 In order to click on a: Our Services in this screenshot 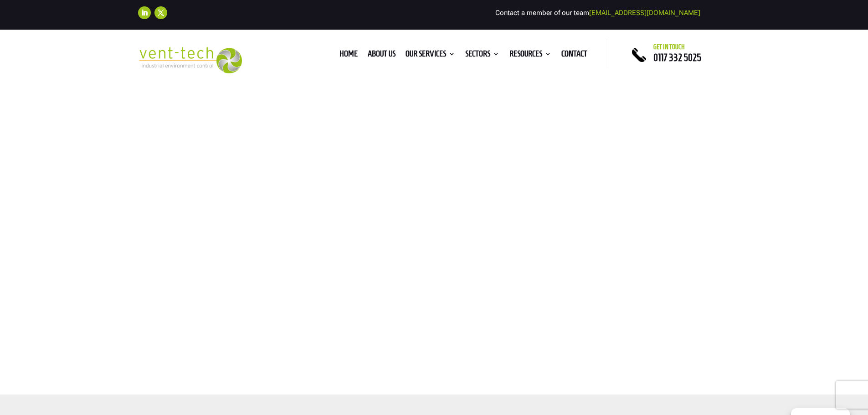, I will do `click(430, 56)`.